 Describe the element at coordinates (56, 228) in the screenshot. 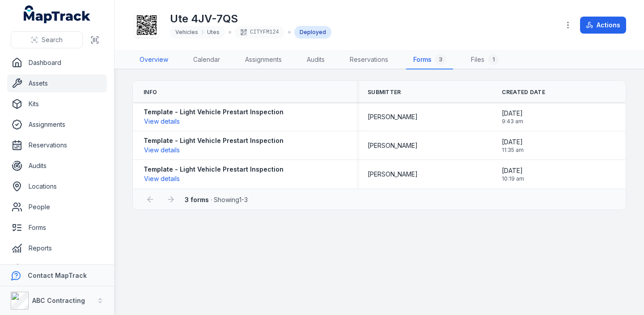

I see `a: Forms` at that location.